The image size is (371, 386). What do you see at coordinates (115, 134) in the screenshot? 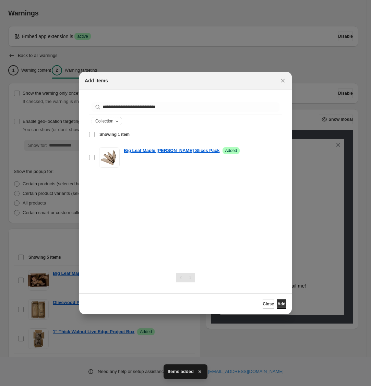
I see `span: Showing 1 item` at bounding box center [115, 134].